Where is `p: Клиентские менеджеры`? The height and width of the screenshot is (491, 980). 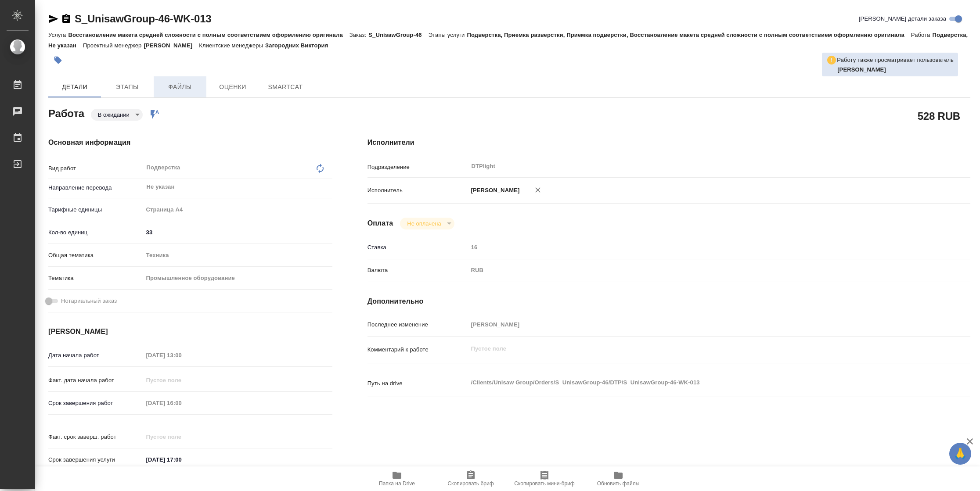
p: Клиентские менеджеры is located at coordinates (232, 45).